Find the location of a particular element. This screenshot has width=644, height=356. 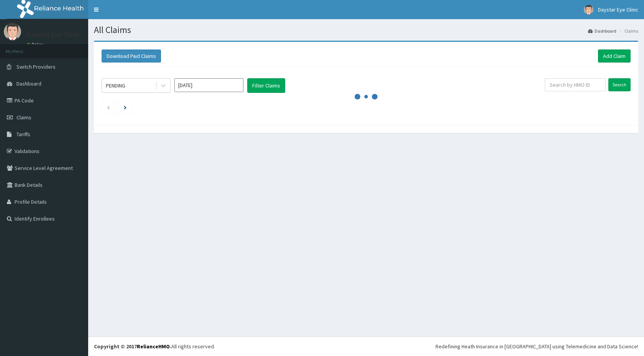

span: Daystar Eye Clinic is located at coordinates (618, 10).